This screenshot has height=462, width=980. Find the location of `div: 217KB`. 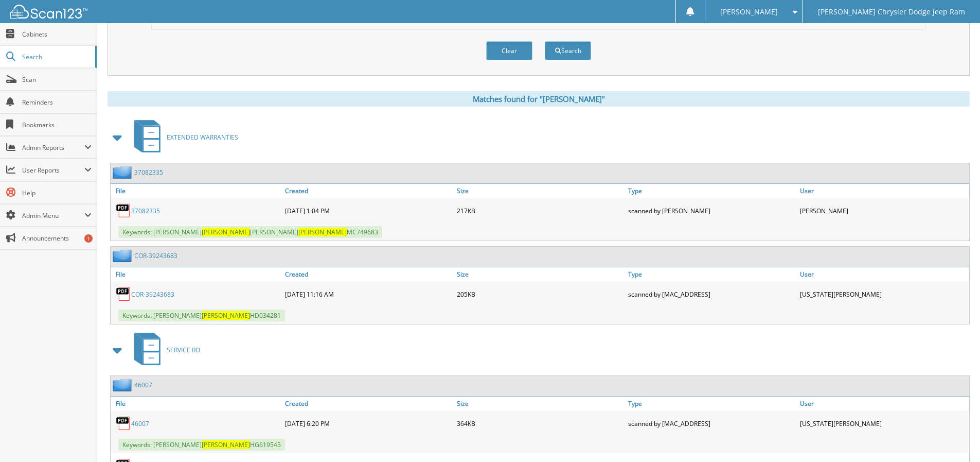

div: 217KB is located at coordinates (540, 210).